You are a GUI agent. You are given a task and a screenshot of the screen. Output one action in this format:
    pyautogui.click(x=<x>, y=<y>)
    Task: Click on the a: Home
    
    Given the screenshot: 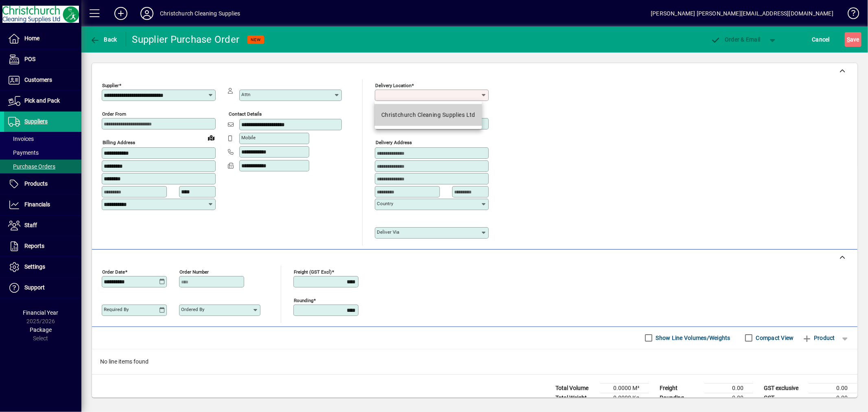 What is the action you would take?
    pyautogui.click(x=42, y=38)
    